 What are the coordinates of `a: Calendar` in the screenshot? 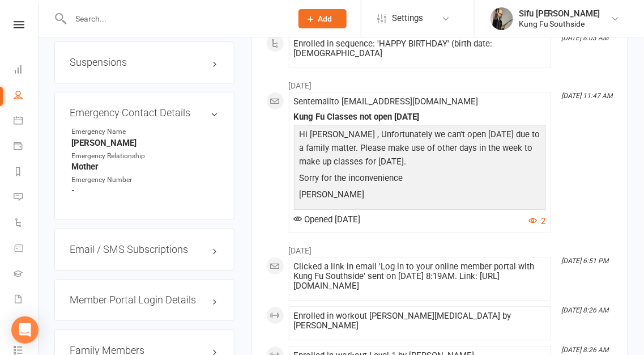 It's located at (26, 122).